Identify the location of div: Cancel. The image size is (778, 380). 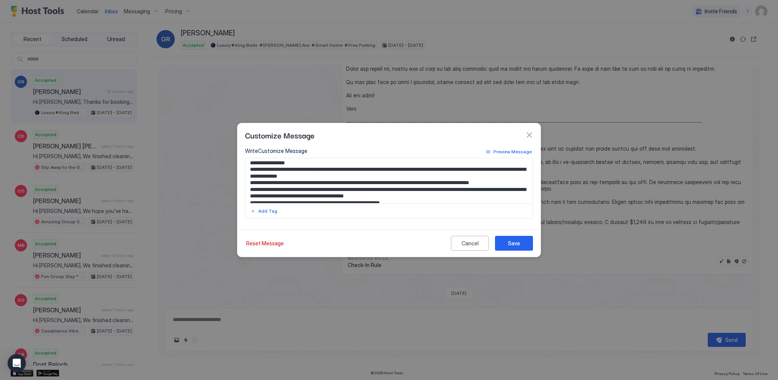
(470, 243).